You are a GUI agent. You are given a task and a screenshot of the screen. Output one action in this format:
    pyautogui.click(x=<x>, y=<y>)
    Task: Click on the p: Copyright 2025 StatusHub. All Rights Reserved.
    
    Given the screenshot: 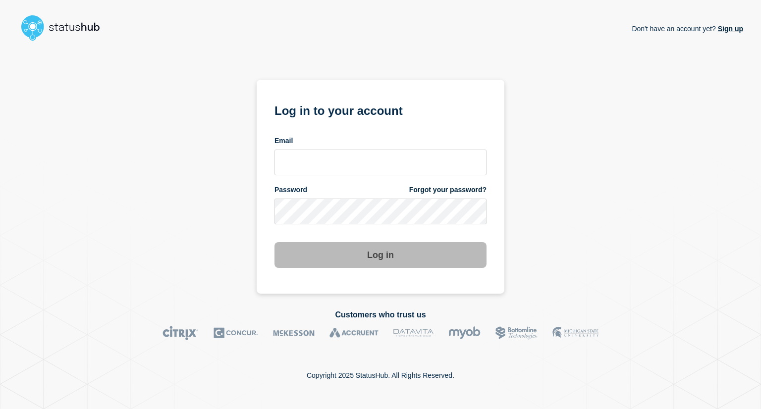 What is the action you would take?
    pyautogui.click(x=380, y=375)
    